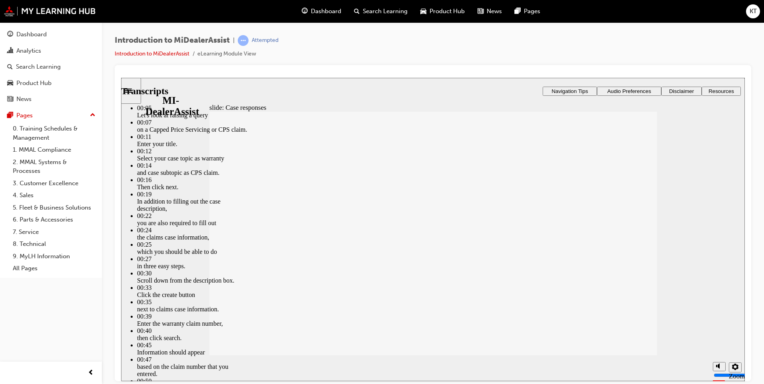 The width and height of the screenshot is (764, 384). What do you see at coordinates (51, 67) in the screenshot?
I see `button: DashboardAnalyticsSearch LearningProduct HubNews` at bounding box center [51, 67].